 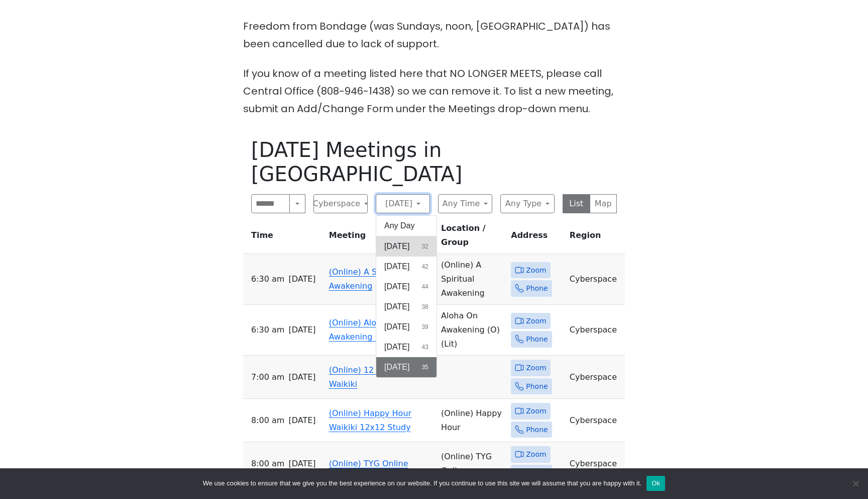 I want to click on td: (Online) Happy Hour, so click(x=472, y=421).